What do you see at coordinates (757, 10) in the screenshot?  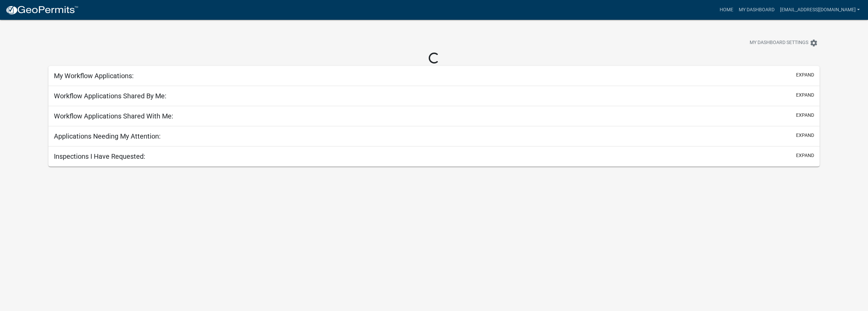 I see `a: My Dashboard` at bounding box center [757, 10].